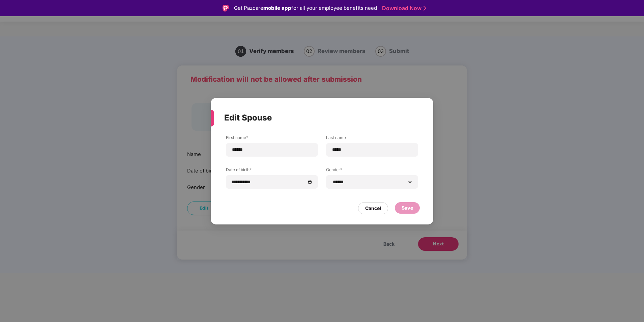 The width and height of the screenshot is (644, 322). Describe the element at coordinates (314, 118) in the screenshot. I see `div: Edit Spouse` at that location.